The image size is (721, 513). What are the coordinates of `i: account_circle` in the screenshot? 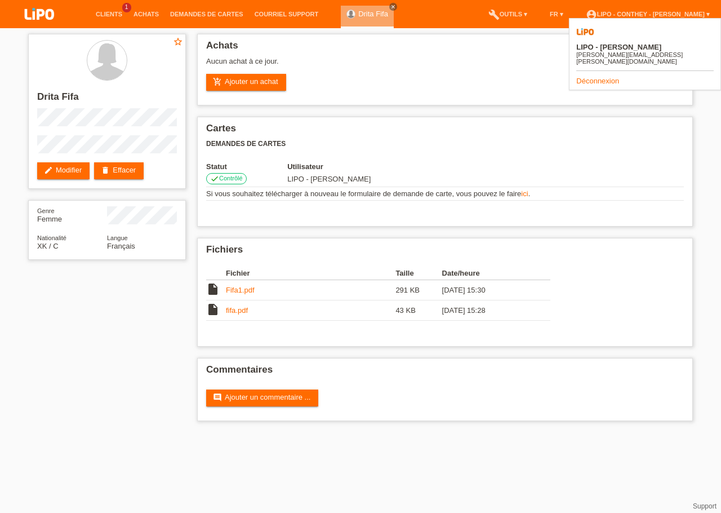 It's located at (591, 15).